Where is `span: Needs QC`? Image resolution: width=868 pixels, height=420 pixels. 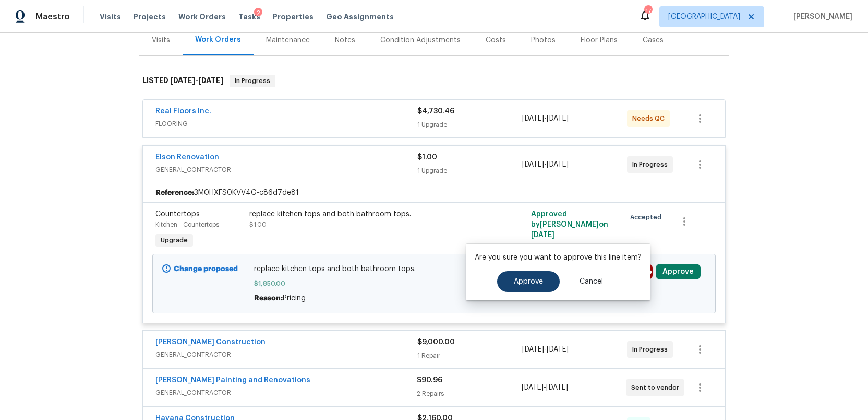
span: Needs QC is located at coordinates (651, 118).